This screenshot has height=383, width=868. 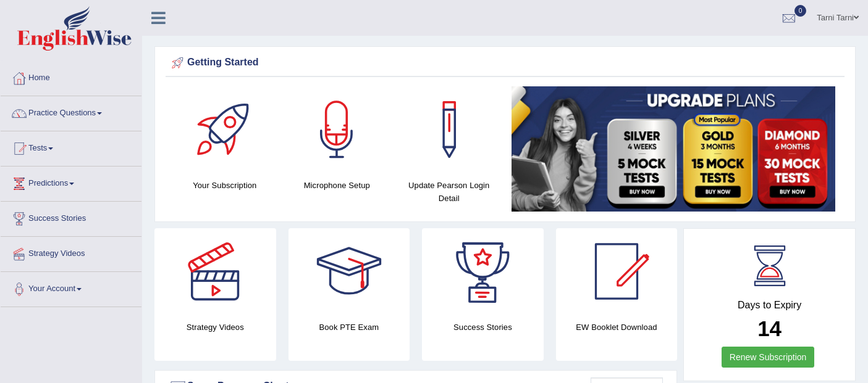 I want to click on h4: Strategy Videos, so click(x=215, y=328).